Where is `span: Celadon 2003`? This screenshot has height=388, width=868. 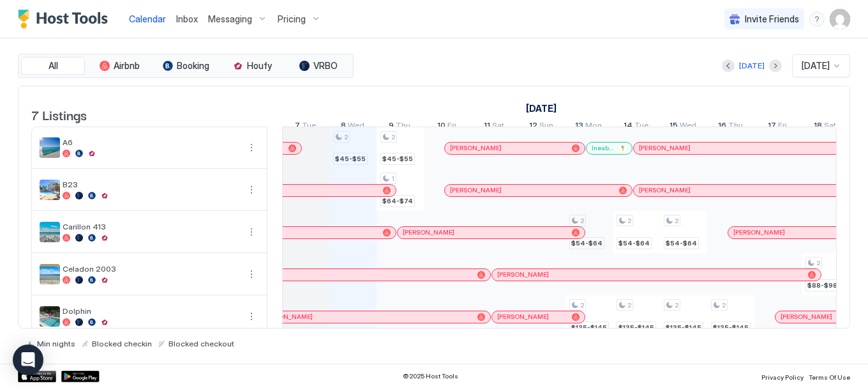
span: Celadon 2003 is located at coordinates (151, 268).